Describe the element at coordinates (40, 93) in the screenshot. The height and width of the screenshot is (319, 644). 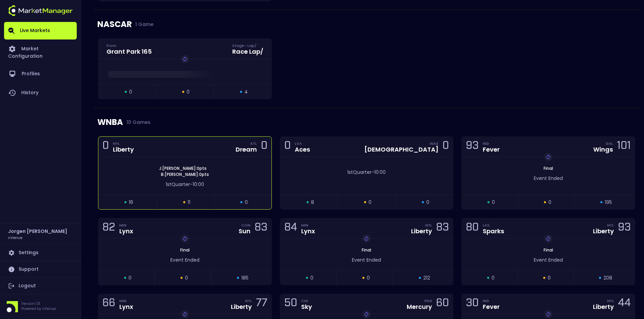
I see `a: History` at that location.